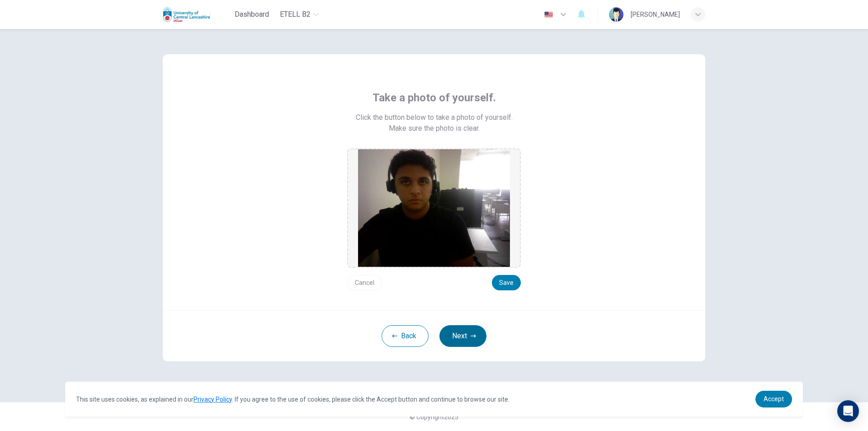 This screenshot has width=868, height=431. What do you see at coordinates (295, 14) in the screenshot?
I see `span: eTELL B2` at bounding box center [295, 14].